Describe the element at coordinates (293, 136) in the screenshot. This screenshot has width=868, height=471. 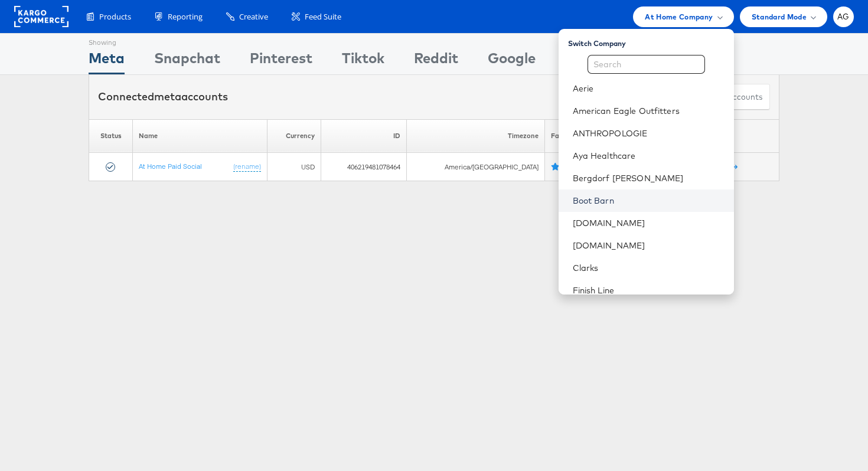
I see `th: Currency` at that location.